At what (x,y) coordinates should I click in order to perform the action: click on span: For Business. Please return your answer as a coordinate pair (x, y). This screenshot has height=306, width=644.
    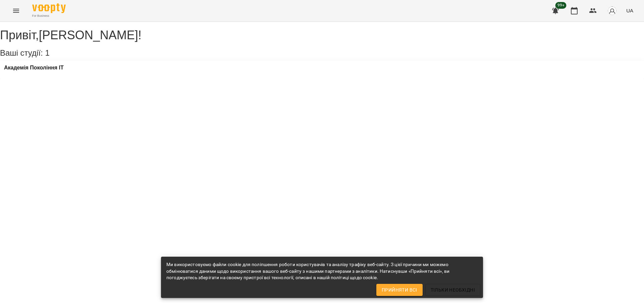
    Looking at the image, I should click on (49, 16).